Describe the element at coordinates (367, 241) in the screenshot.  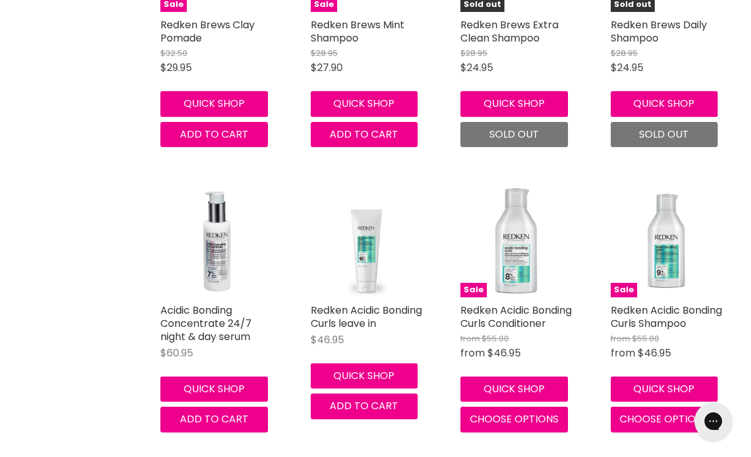
I see `img: Redken Acidic Bonding Curls leave in` at that location.